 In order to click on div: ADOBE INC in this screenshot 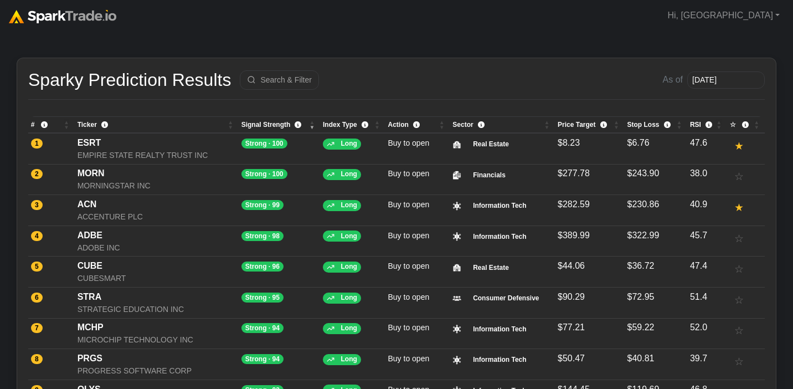, I will do `click(157, 247)`.